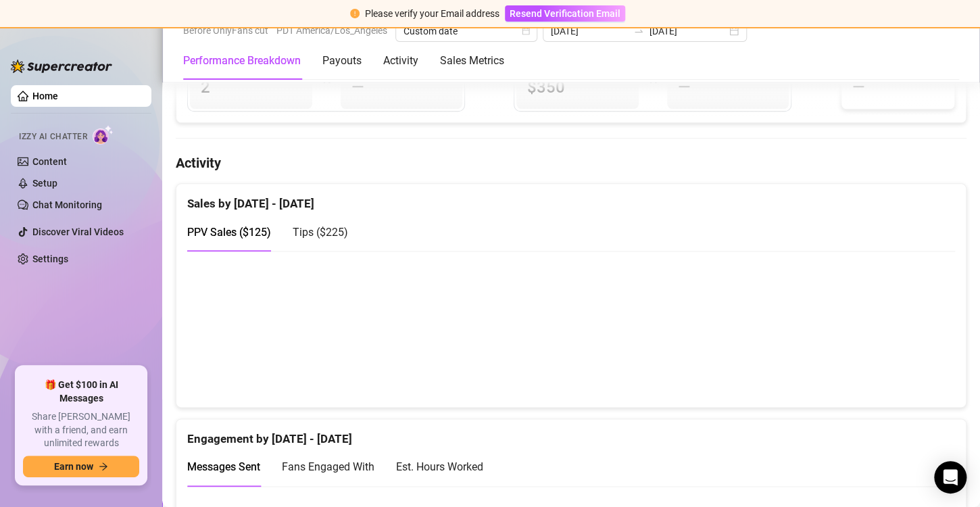 The height and width of the screenshot is (507, 980). What do you see at coordinates (62, 66) in the screenshot?
I see `img: logo-BBDzfeDw.svg` at bounding box center [62, 66].